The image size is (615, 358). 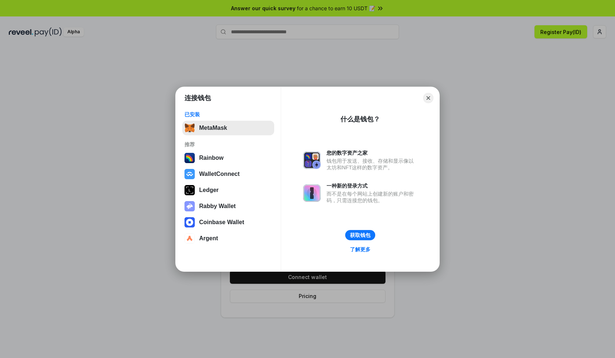 What do you see at coordinates (228, 144) in the screenshot?
I see `div: 推荐` at bounding box center [228, 144].